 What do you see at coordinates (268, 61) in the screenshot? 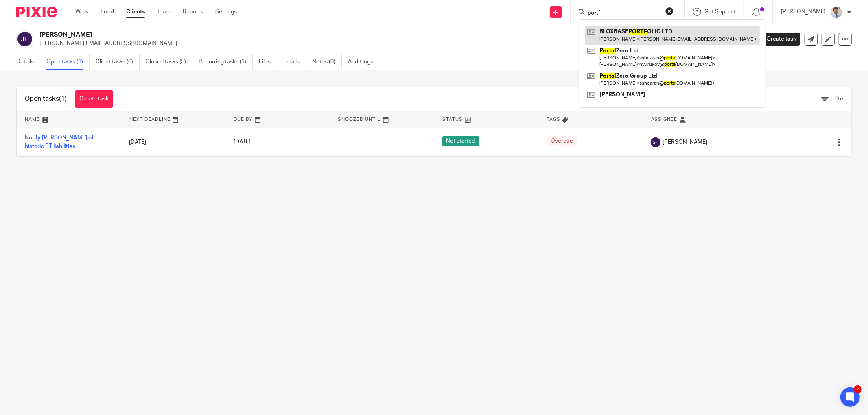
I see `a: Files` at bounding box center [268, 61].